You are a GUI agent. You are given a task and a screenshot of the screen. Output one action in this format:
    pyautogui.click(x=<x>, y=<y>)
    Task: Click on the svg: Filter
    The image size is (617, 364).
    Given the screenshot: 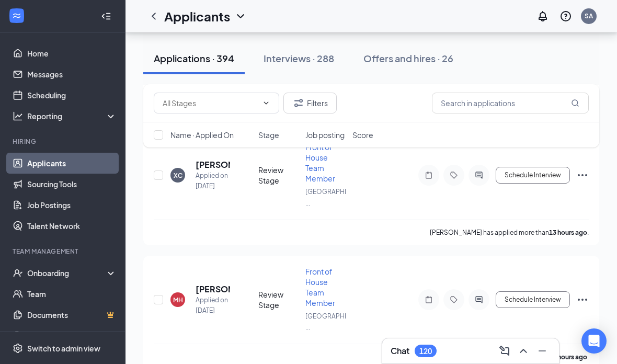 What is the action you would take?
    pyautogui.click(x=299, y=103)
    